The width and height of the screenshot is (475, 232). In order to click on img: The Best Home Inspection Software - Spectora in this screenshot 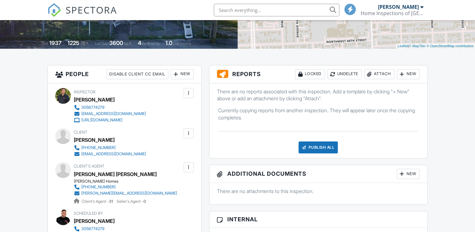, I will do `click(54, 10)`.